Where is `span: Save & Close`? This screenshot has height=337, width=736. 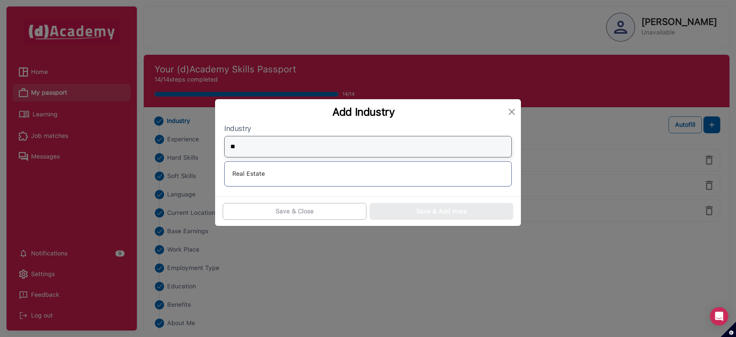 span: Save & Close is located at coordinates (294, 212).